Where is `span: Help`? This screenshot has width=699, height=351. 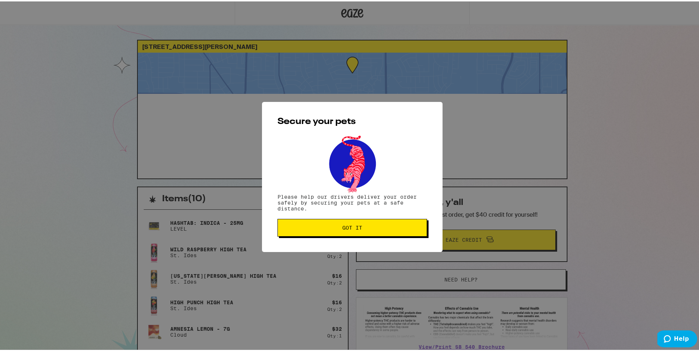
span: Help is located at coordinates (24, 8).